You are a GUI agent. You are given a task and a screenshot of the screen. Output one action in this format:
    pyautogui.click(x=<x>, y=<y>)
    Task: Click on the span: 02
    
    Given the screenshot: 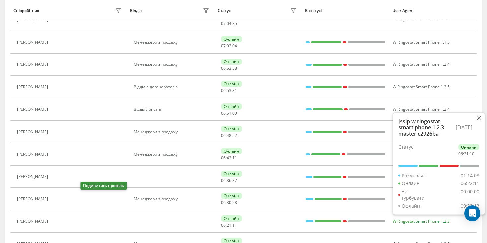 What is the action you would take?
    pyautogui.click(x=229, y=45)
    